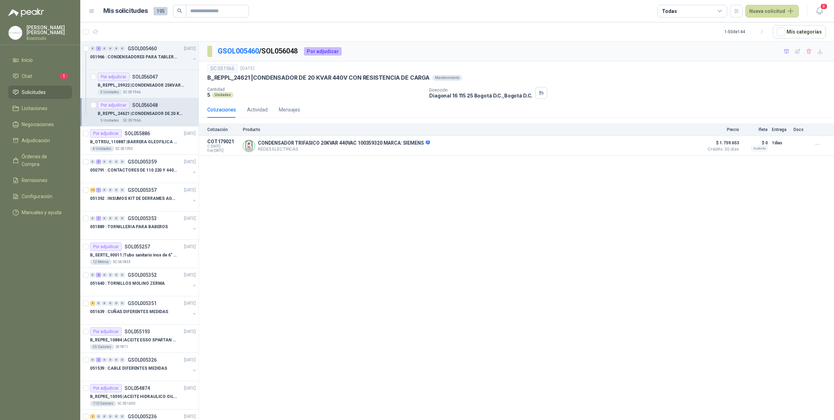  Describe the element at coordinates (447, 78) in the screenshot. I see `div: Mantenimiento` at that location.